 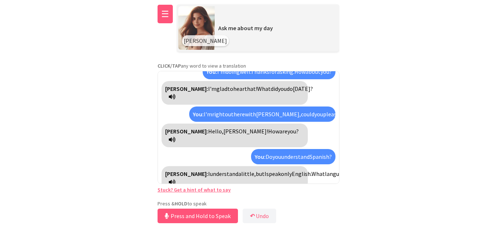 I want to click on span: Do, so click(x=269, y=157).